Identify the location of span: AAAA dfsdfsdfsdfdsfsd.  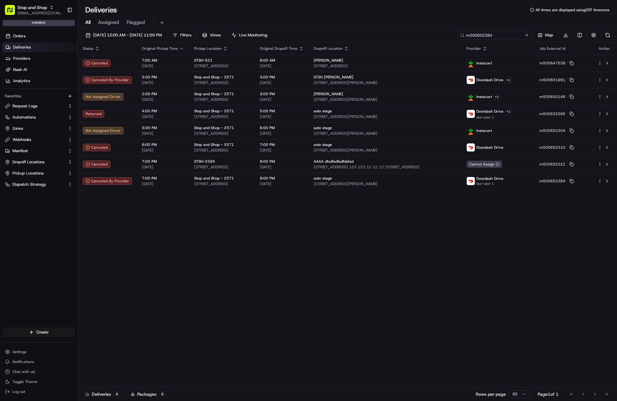
(334, 162).